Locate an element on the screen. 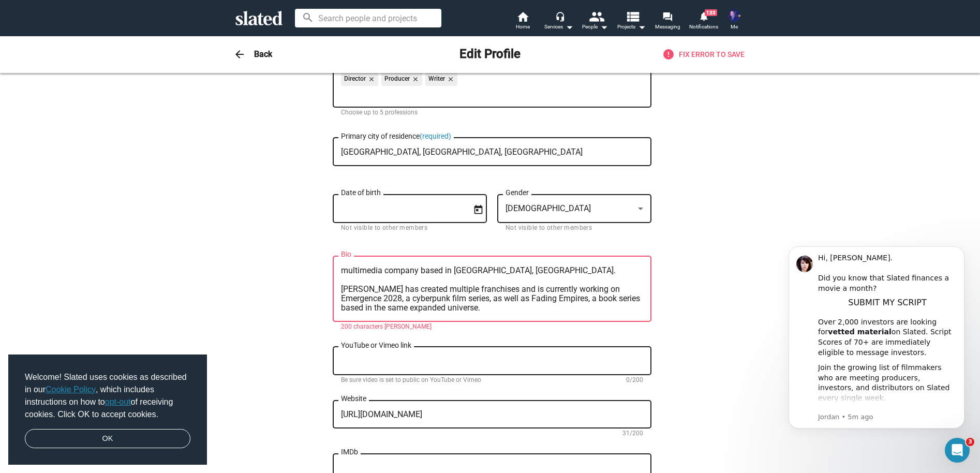  mat-icon: forum is located at coordinates (667, 16).